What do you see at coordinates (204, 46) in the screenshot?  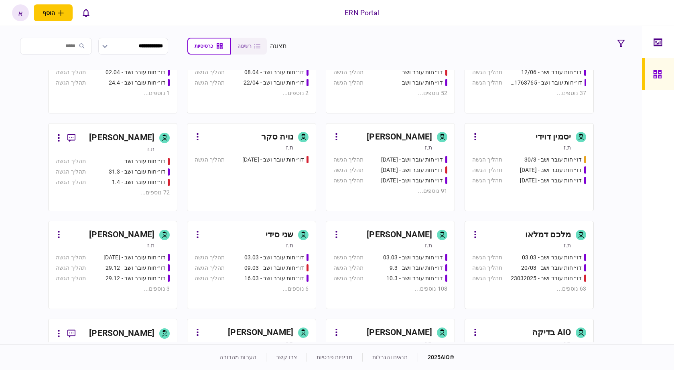 I see `span: כרטיסיות` at bounding box center [204, 46].